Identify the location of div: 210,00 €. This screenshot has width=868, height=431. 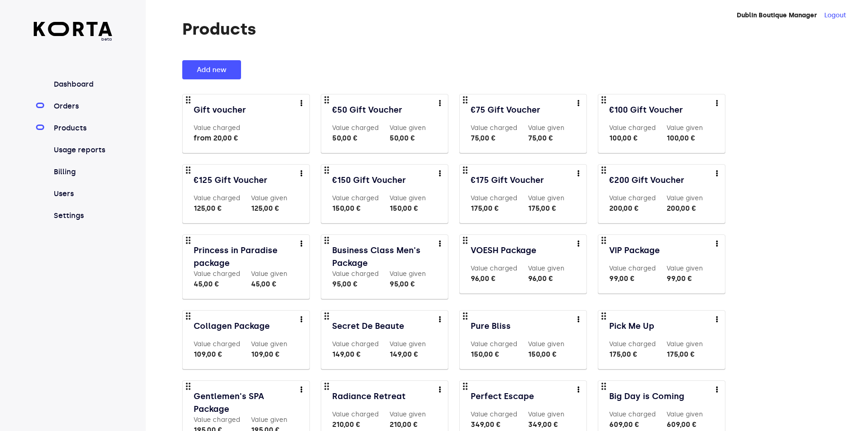
(408, 425).